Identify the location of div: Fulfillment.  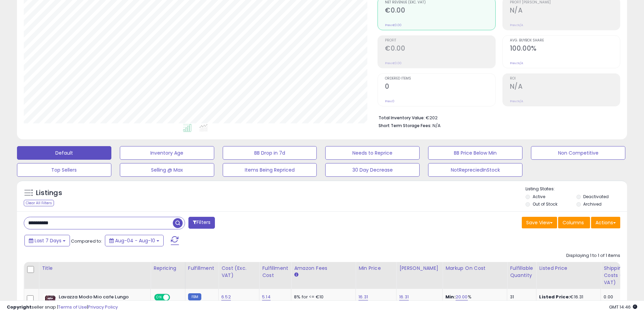
(202, 268).